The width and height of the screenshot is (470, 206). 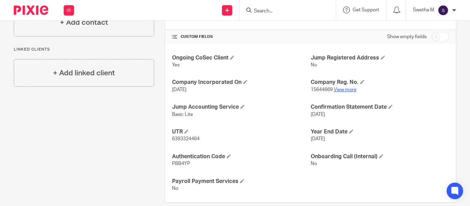 I want to click on span: 15644669, so click(x=322, y=90).